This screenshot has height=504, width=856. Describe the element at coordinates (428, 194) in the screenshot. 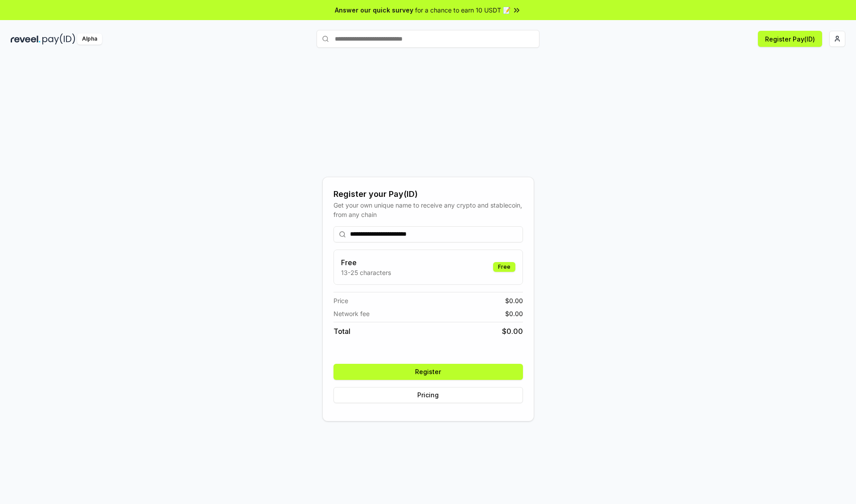

I see `div: Register your Pay(ID)` at that location.